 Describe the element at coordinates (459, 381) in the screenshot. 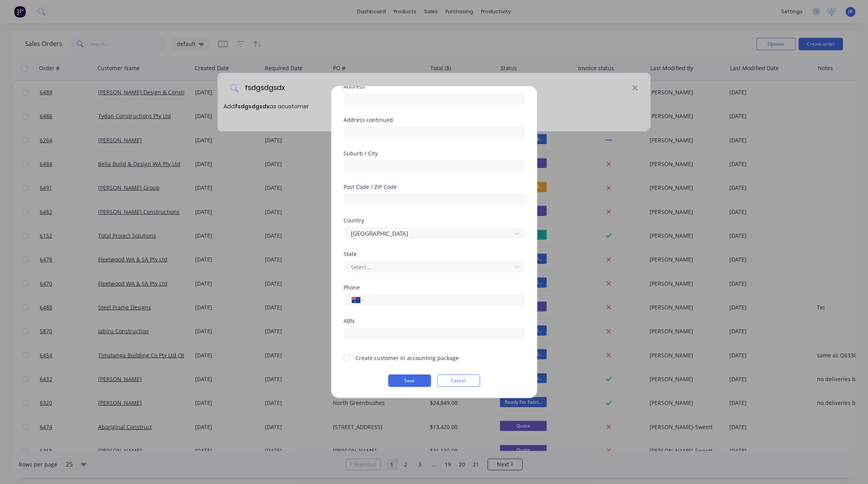

I see `button: Cancel` at that location.